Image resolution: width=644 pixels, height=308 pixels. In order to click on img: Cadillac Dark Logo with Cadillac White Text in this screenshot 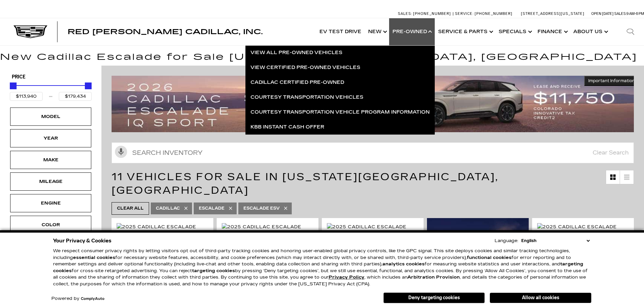, I will do `click(30, 31)`.